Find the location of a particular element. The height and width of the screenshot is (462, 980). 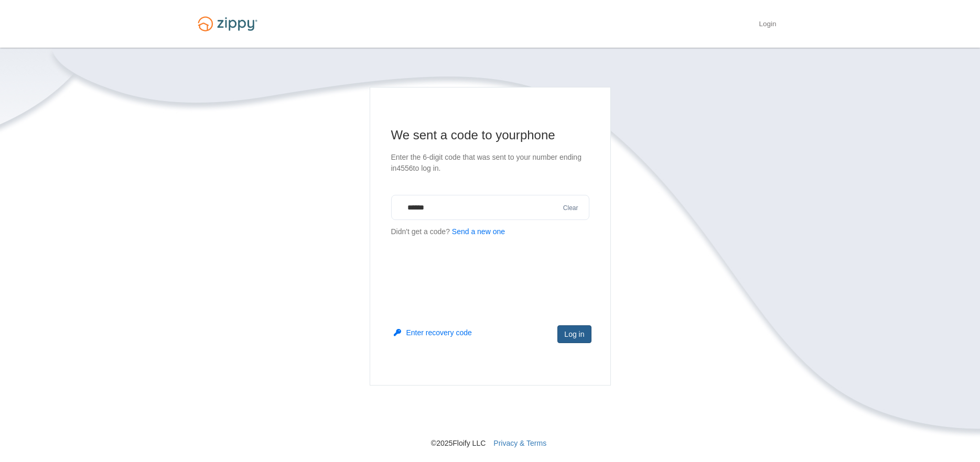

button: Clear is located at coordinates (570, 208).